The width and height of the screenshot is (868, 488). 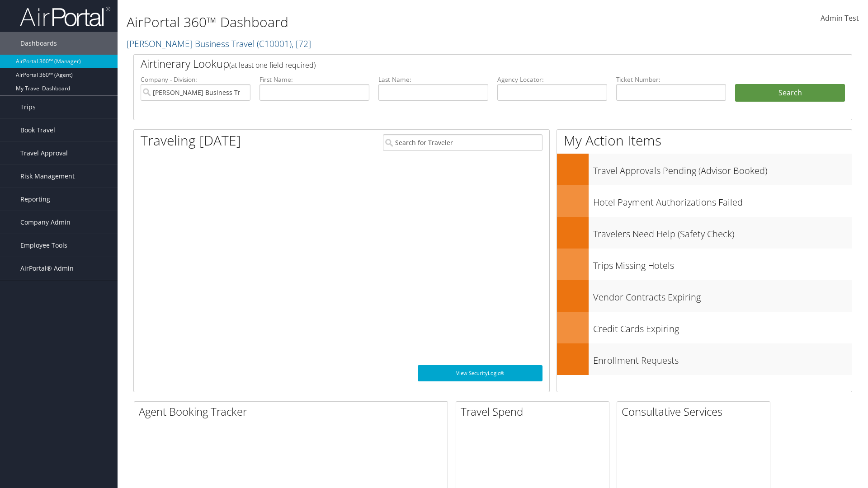 What do you see at coordinates (480, 373) in the screenshot?
I see `a: View SecurityLogic®` at bounding box center [480, 373].